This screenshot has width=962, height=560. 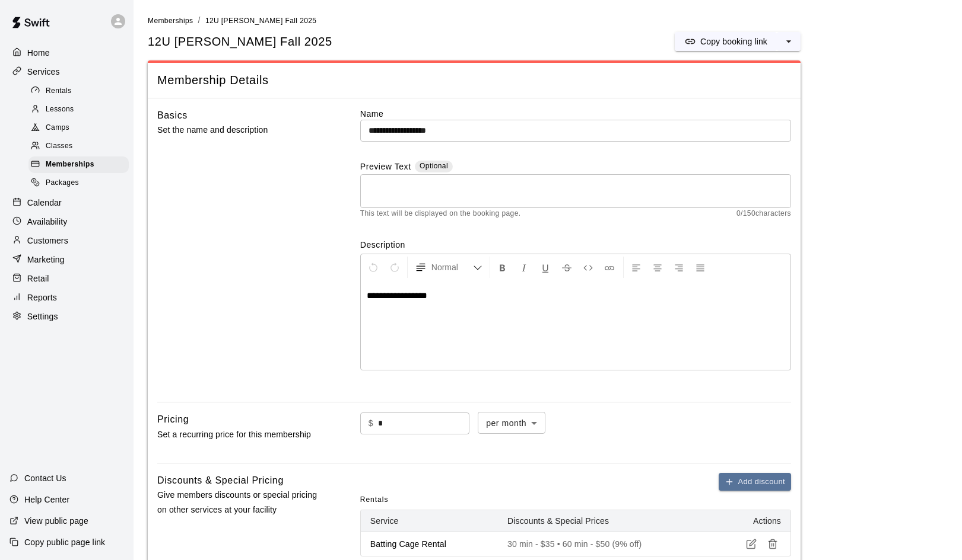 I want to click on nav: breadcrumb, so click(x=548, y=21).